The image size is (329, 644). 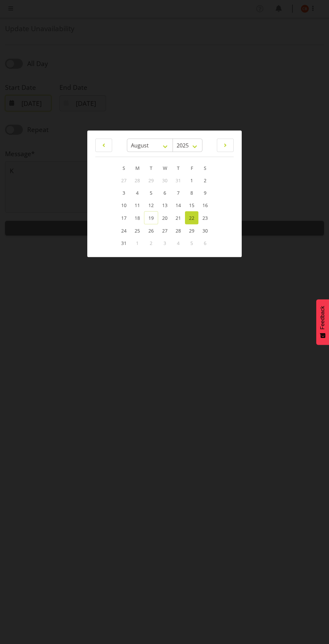 I want to click on a: 13, so click(x=164, y=205).